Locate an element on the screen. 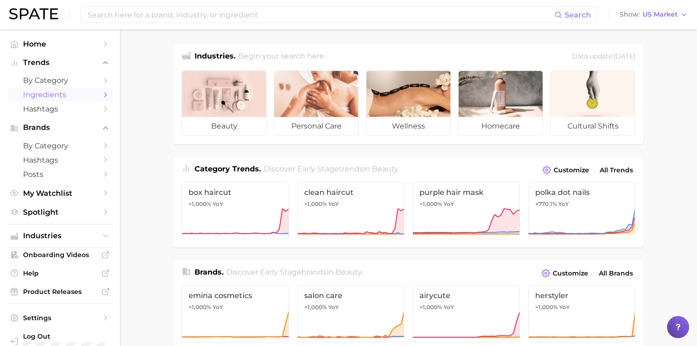 The width and height of the screenshot is (697, 346). span: Show is located at coordinates (630, 14).